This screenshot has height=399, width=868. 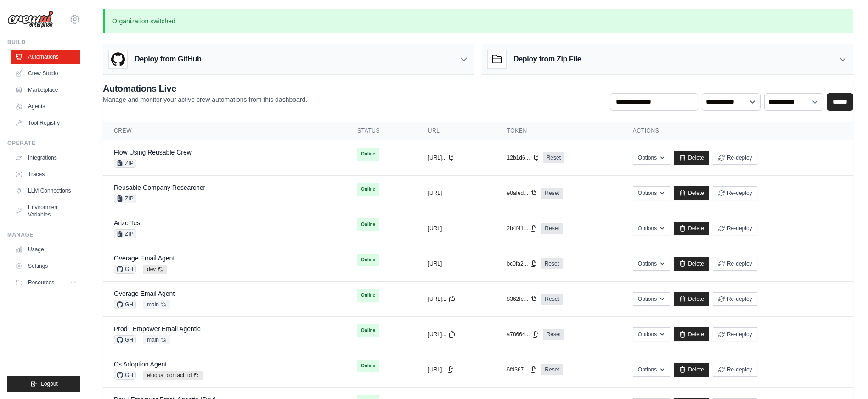 What do you see at coordinates (118, 59) in the screenshot?
I see `img: GitHub Logo` at bounding box center [118, 59].